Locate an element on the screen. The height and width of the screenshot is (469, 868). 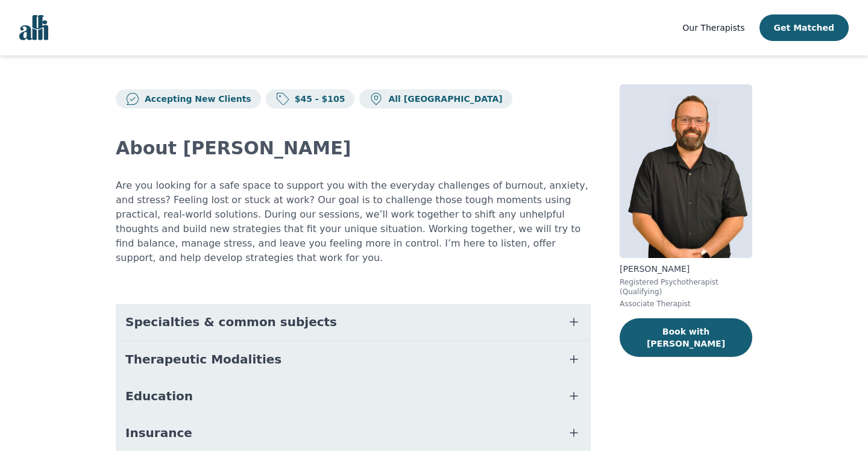
button: Therapeutic Modalities is located at coordinates (353, 359).